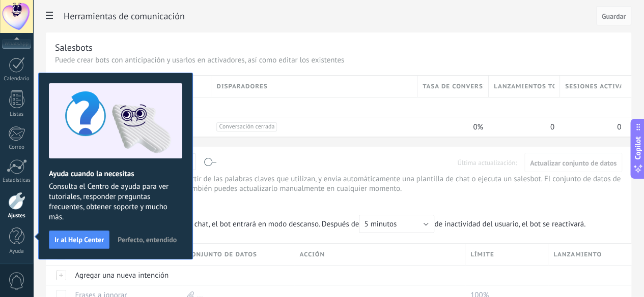  What do you see at coordinates (478, 127) in the screenshot?
I see `span: 0%` at bounding box center [478, 127].